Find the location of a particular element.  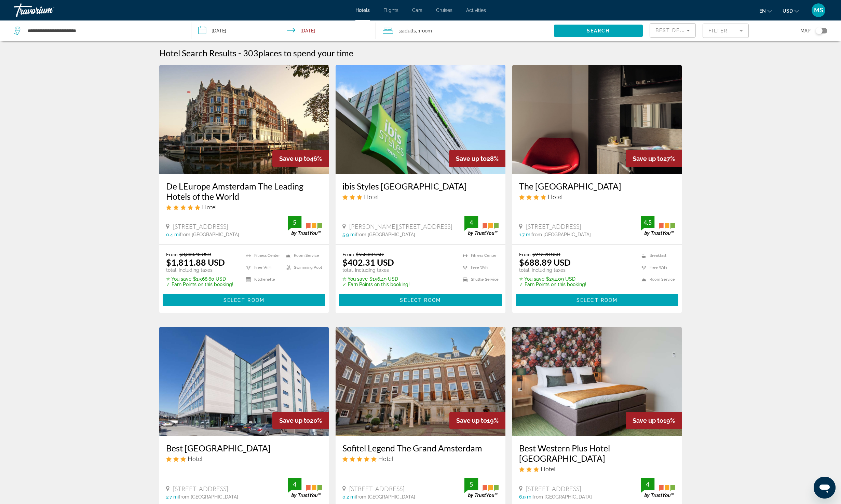

span: 6.9 mi is located at coordinates (525, 497).